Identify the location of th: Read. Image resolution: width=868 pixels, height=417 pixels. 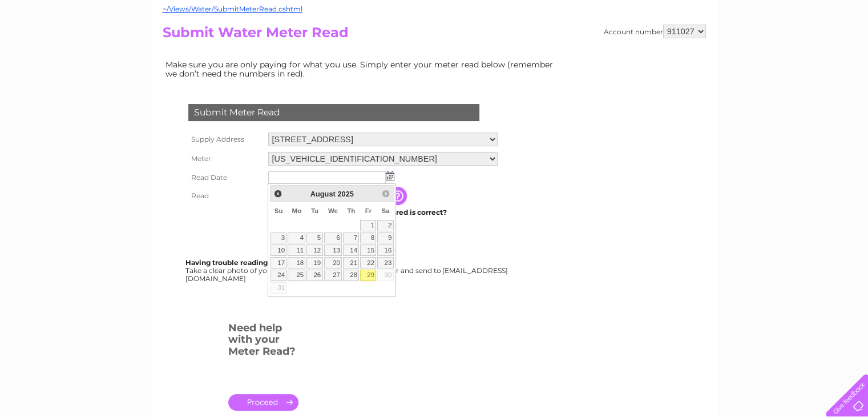
(225, 196).